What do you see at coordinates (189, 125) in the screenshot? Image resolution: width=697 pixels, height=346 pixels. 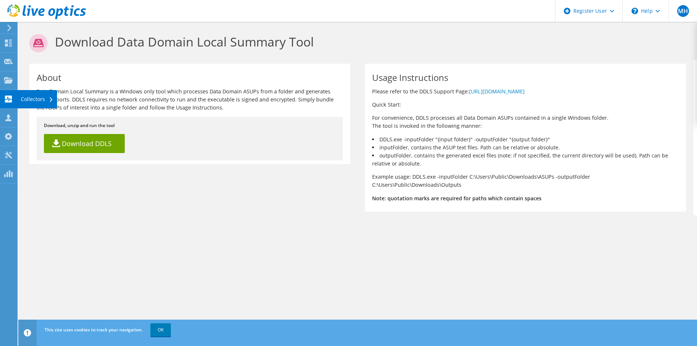 I see `p: Download, unzip and run the tool` at bounding box center [189, 125].